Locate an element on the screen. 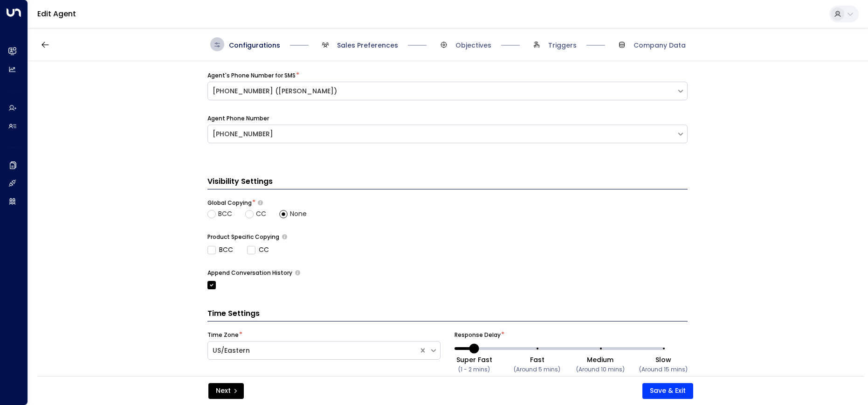  label: Agent Phone Number is located at coordinates (238, 118).